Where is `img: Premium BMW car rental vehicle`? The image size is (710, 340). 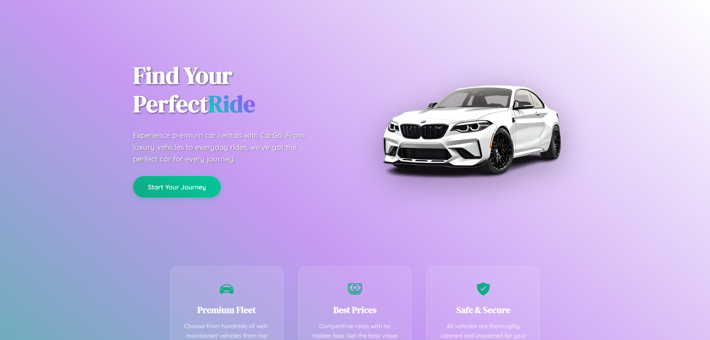 img: Premium BMW car rental vehicle is located at coordinates (471, 129).